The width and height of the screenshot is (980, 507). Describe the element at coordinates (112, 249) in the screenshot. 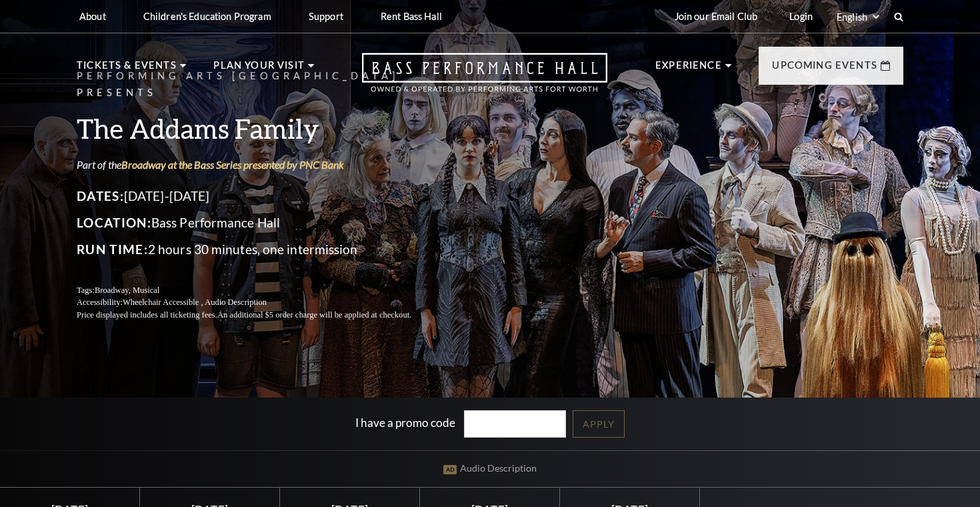

I see `span: Run Time:` at that location.